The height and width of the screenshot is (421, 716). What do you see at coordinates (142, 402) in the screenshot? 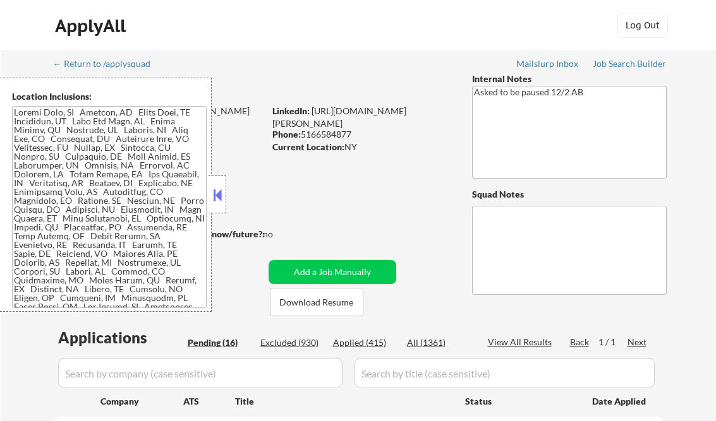
I see `div: Company` at bounding box center [142, 402].